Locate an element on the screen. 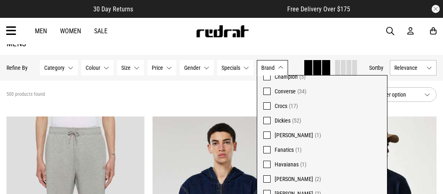  span: (5) is located at coordinates (302, 77).